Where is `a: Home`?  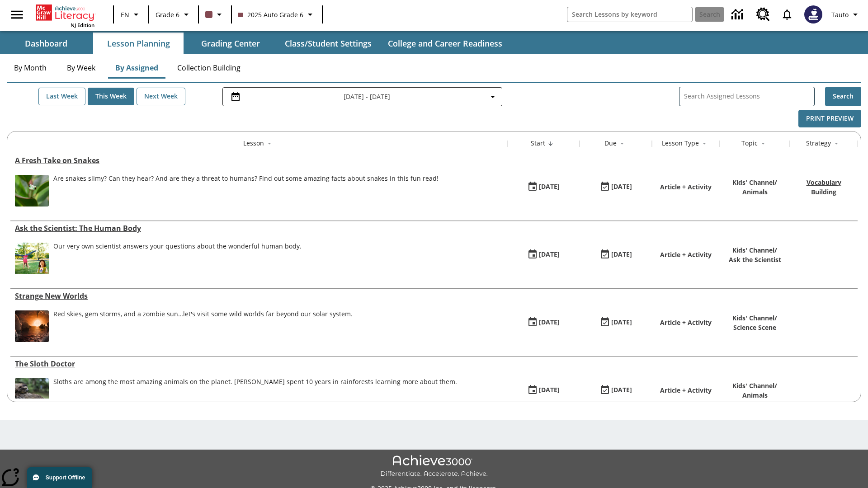 a: Home is located at coordinates (65, 13).